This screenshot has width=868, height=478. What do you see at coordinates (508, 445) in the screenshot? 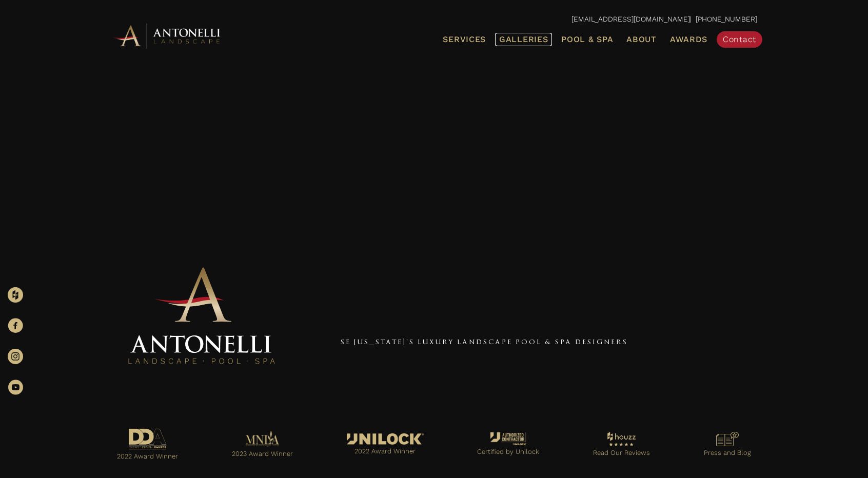
I see `a: Go to https://antonellilandscape.com/unilock-authorized-contractor/` at bounding box center [508, 445].